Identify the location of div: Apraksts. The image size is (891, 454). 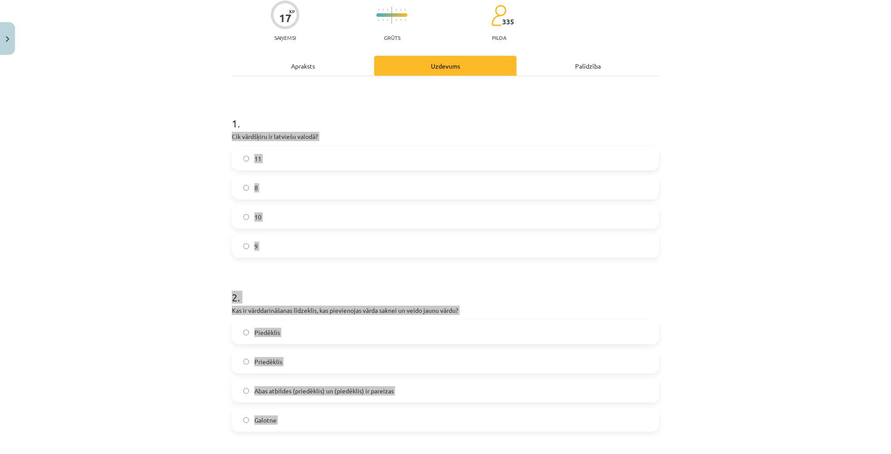
(303, 65).